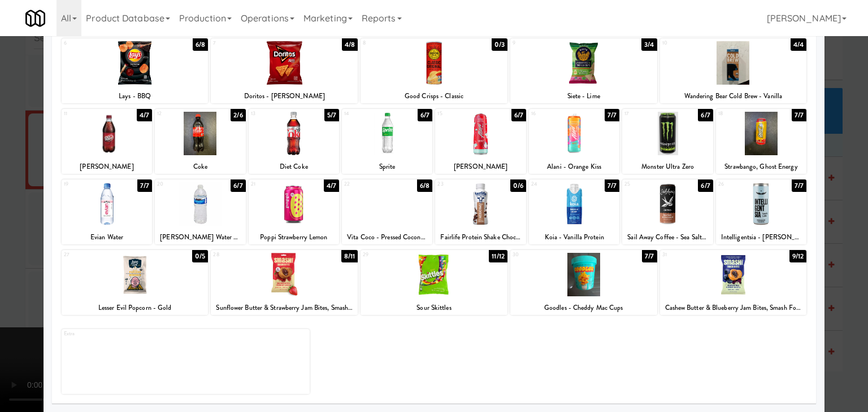 Image resolution: width=868 pixels, height=412 pixels. Describe the element at coordinates (284, 283) in the screenshot. I see `div: 288/11Sunflower Butter & Strawberry Jam Bites, Smash Foods` at that location.